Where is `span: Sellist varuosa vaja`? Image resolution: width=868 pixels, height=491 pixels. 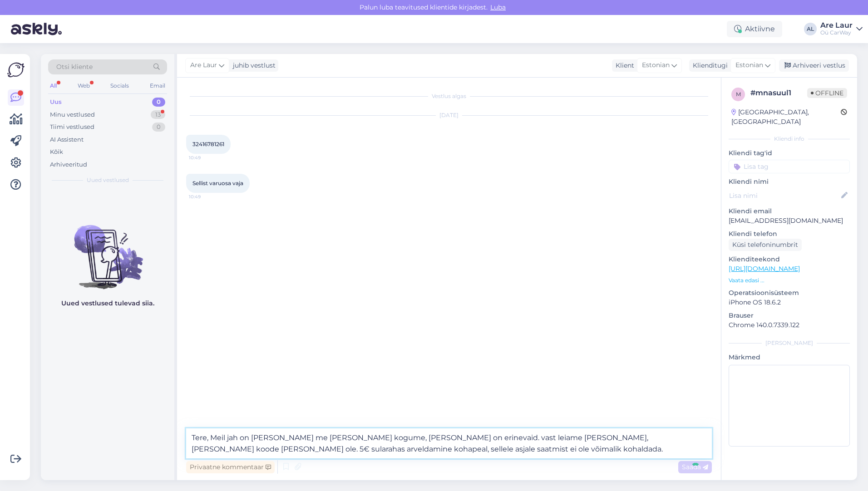 span: Sellist varuosa vaja is located at coordinates (218, 183).